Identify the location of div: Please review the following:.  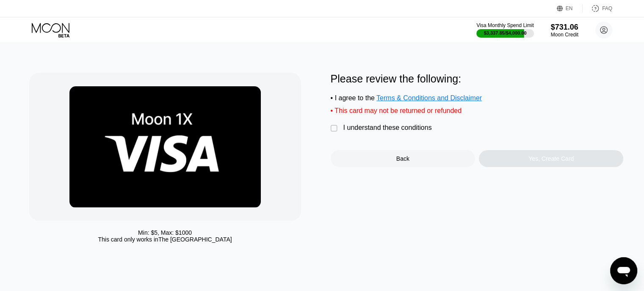
(477, 78).